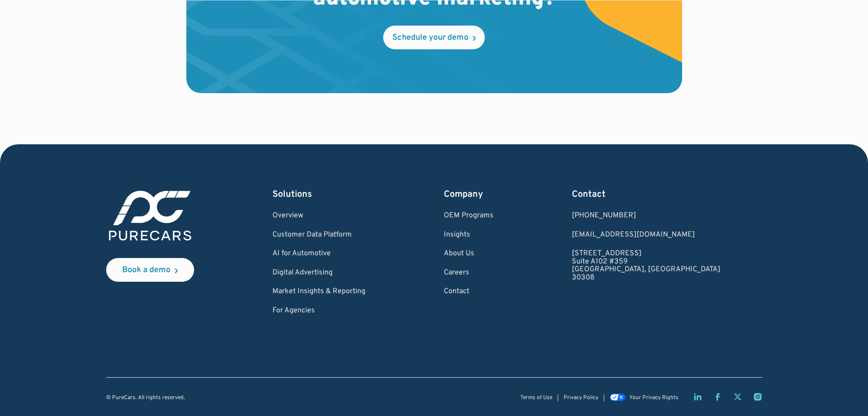 The image size is (868, 416). Describe the element at coordinates (319, 311) in the screenshot. I see `a: For Agencies` at that location.